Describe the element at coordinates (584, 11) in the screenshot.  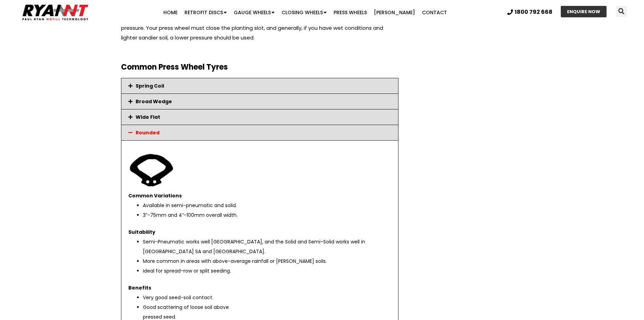
I see `span: ENQUIRE NOW` at that location.